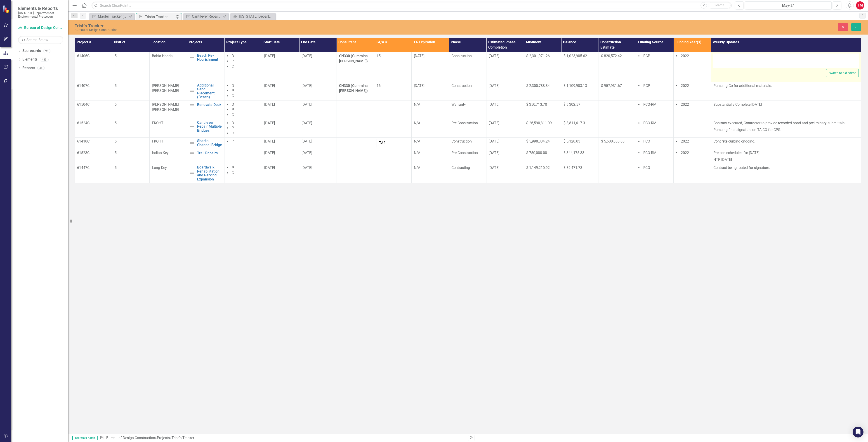  What do you see at coordinates (786, 168) in the screenshot?
I see `p: Contract being routed for signature.` at bounding box center [786, 168].